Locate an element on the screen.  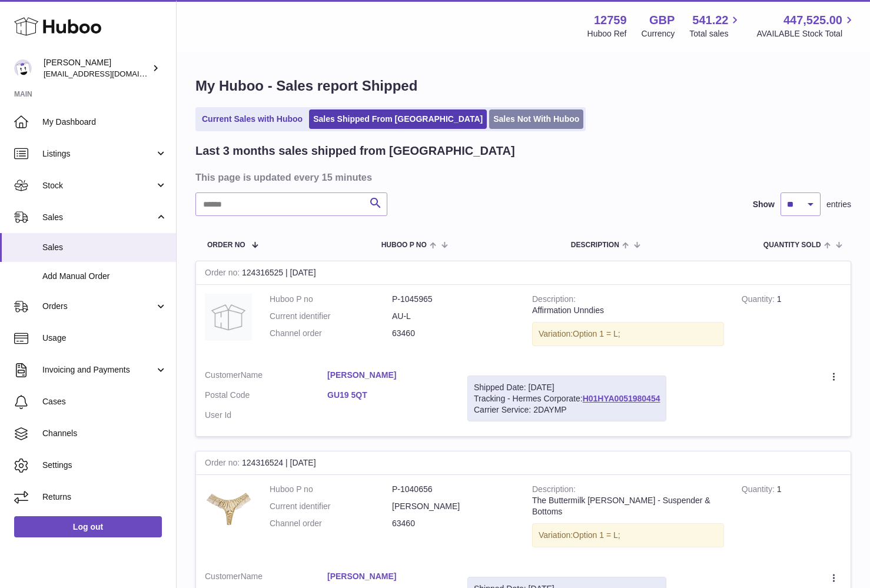
a: Sales Not With Huboo is located at coordinates (536, 119).